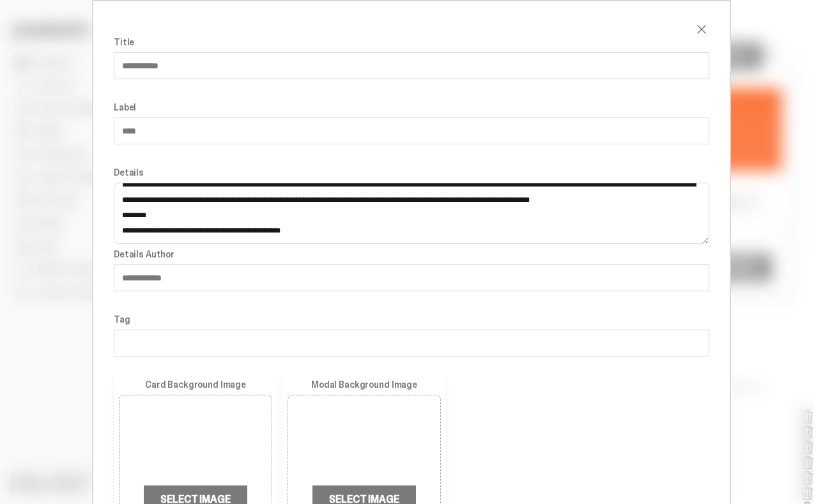  Describe the element at coordinates (702, 29) in the screenshot. I see `button: close` at that location.